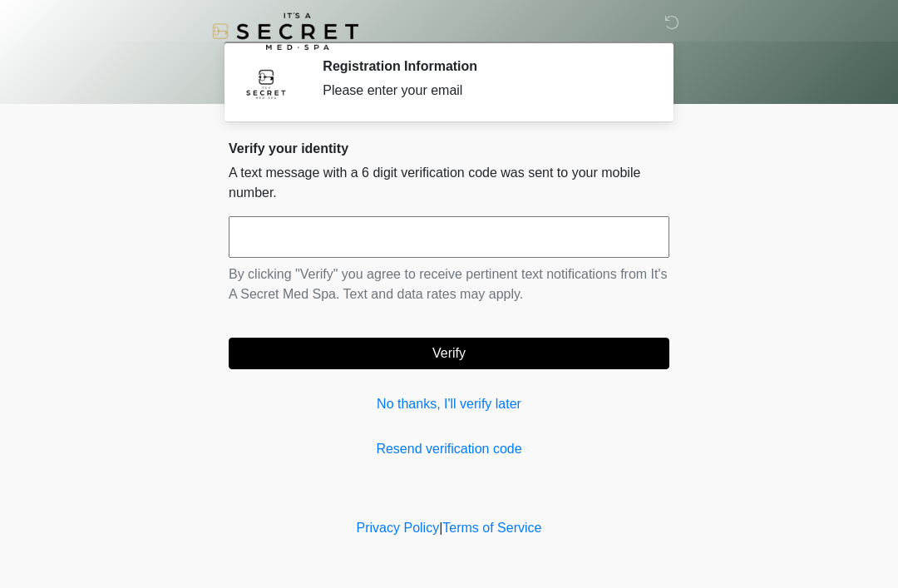  Describe the element at coordinates (266, 83) in the screenshot. I see `img: Agent Avatar` at that location.